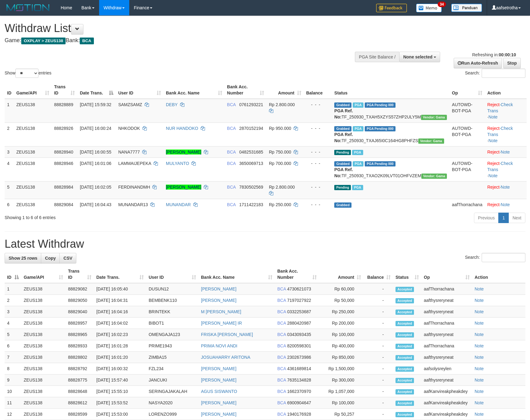 Image resolution: width=530 pixels, height=420 pixels. I want to click on span: Copy 1711422183 to clipboard, so click(251, 205).